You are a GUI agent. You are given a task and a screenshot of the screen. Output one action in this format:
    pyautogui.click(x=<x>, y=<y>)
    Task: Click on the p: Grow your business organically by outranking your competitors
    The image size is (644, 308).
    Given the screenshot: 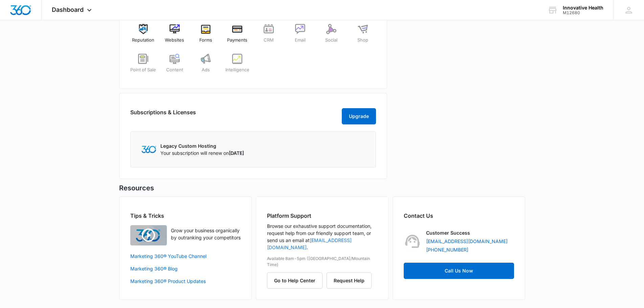 What is the action you would take?
    pyautogui.click(x=205, y=234)
    